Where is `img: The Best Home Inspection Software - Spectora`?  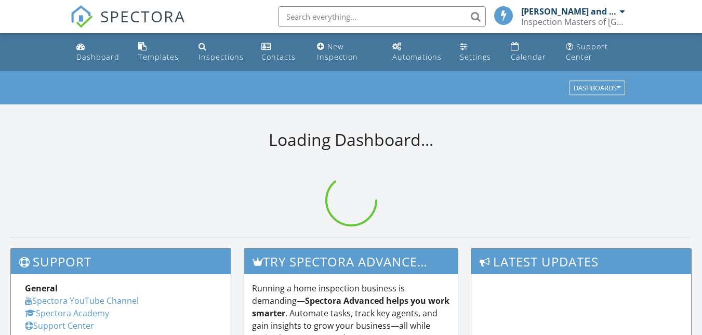 img: The Best Home Inspection Software - Spectora is located at coordinates (82, 17).